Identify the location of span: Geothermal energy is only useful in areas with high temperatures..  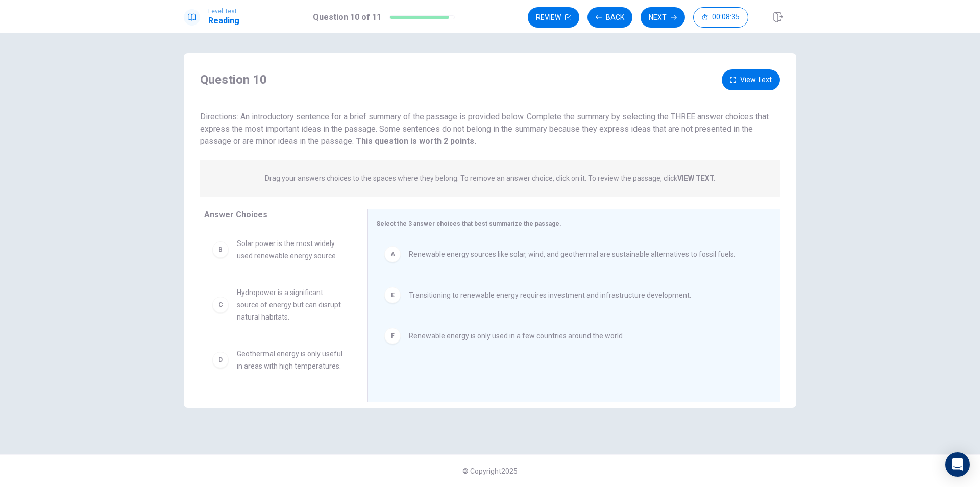
(290, 360).